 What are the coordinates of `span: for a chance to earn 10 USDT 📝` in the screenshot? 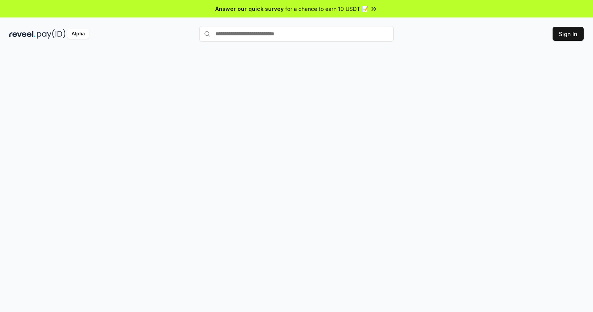 It's located at (327, 9).